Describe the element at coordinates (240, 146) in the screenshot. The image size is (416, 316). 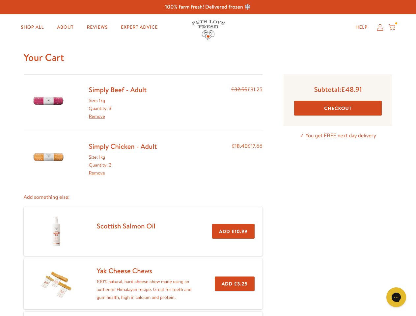
I see `s: £18.40` at that location.